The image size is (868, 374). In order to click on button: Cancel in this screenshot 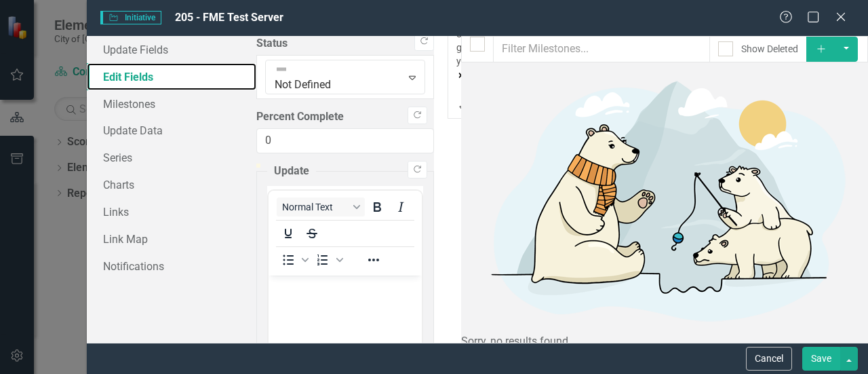, I will do `click(769, 358)`.